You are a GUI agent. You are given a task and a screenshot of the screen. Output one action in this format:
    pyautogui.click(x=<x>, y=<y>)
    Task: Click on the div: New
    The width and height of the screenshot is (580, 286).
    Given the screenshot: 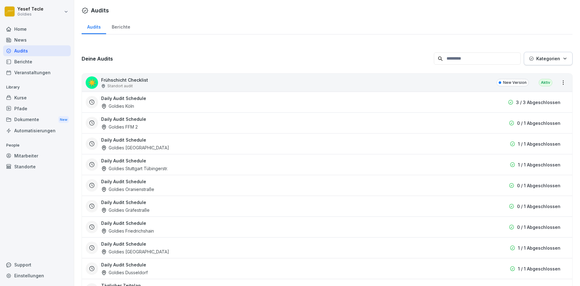 What is the action you would take?
    pyautogui.click(x=64, y=119)
    